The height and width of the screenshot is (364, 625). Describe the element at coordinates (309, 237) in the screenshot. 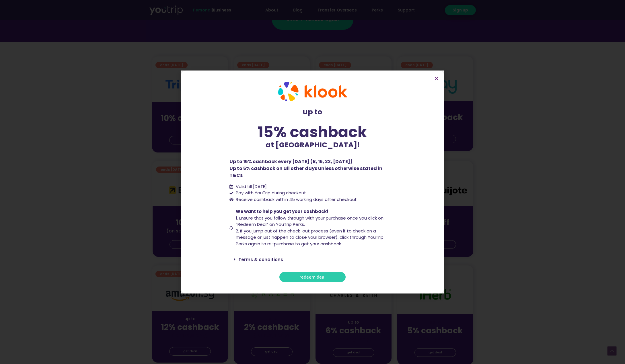

I see `span: 2. If you jump out of the check-out process (even if to check on a message or just happen to clos...` at that location.